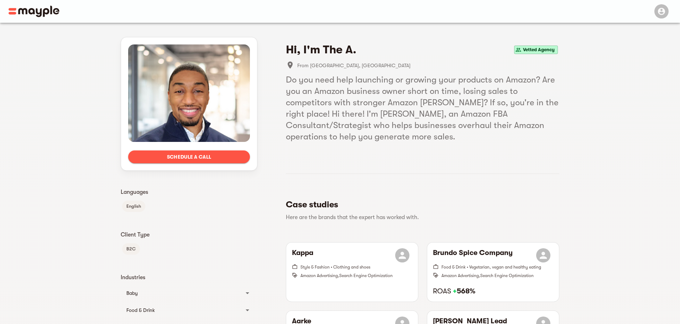  I want to click on button: Schedule a call, so click(189, 157).